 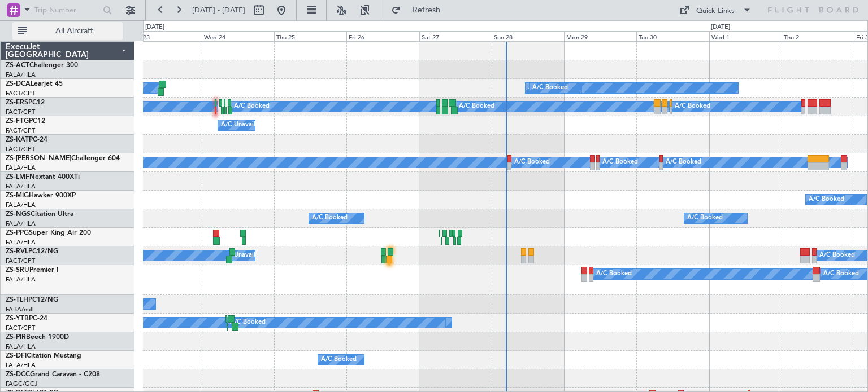 What do you see at coordinates (25, 103) in the screenshot?
I see `a: ZS-ERSPC12` at bounding box center [25, 103].